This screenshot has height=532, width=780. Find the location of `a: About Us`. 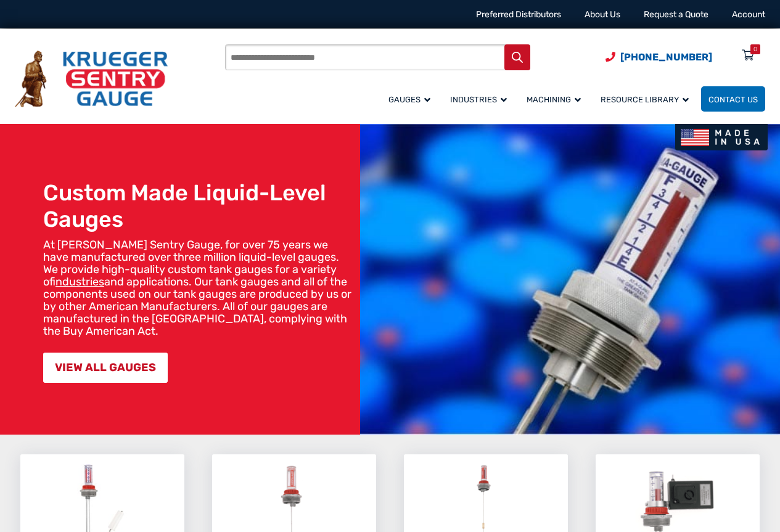

a: About Us is located at coordinates (602, 14).